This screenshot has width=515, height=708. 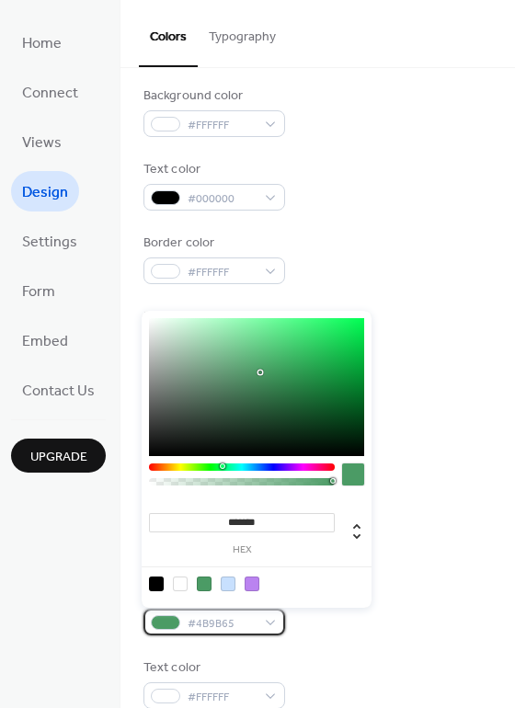 I want to click on span: #000000, so click(x=222, y=199).